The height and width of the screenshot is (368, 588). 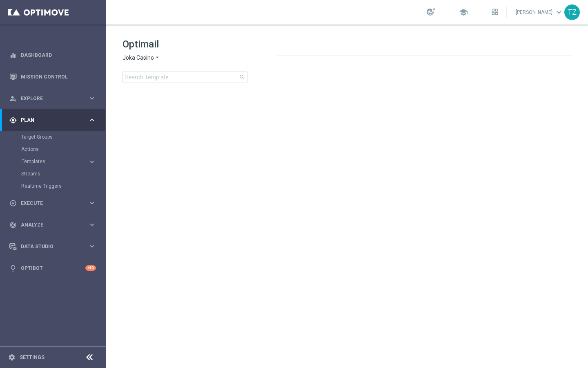 I want to click on div: TZ, so click(x=572, y=12).